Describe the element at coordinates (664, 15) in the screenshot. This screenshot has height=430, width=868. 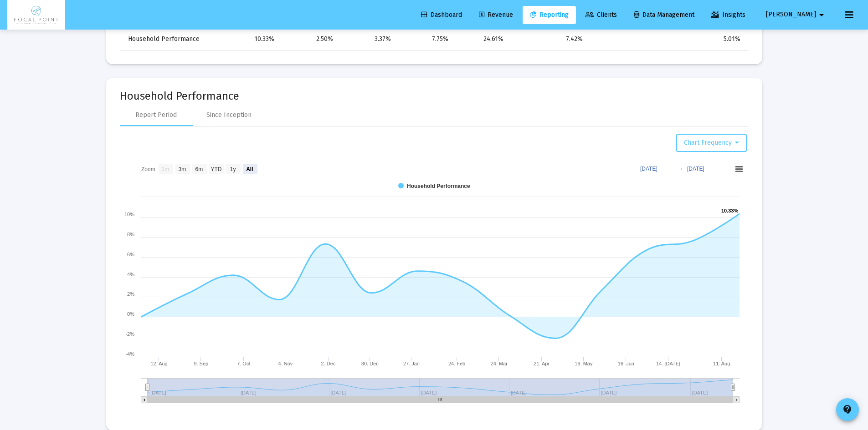
I see `a: Data Management` at that location.